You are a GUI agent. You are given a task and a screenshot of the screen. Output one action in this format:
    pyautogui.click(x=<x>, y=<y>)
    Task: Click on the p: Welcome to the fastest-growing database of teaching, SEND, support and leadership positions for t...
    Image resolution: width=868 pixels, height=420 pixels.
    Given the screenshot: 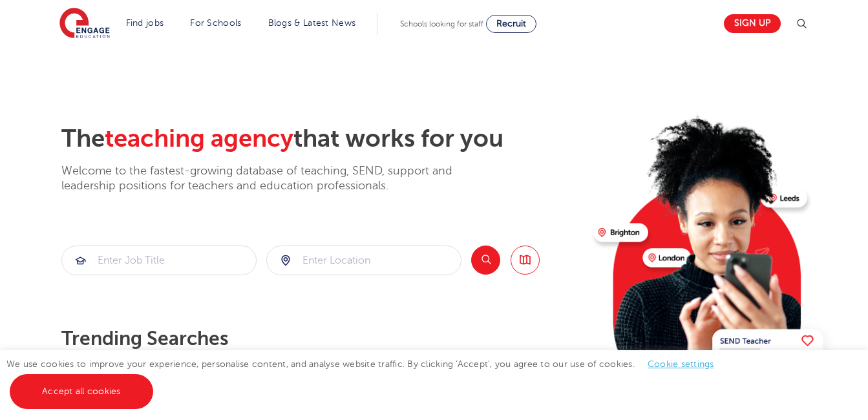 What is the action you would take?
    pyautogui.click(x=275, y=178)
    